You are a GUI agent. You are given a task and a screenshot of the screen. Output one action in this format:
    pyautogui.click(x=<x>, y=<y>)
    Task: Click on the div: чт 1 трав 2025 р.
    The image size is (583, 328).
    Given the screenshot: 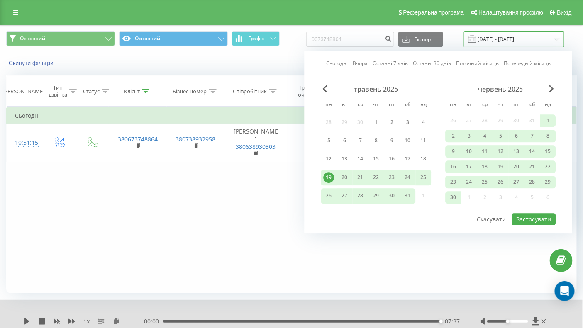 What is the action you would take?
    pyautogui.click(x=376, y=122)
    